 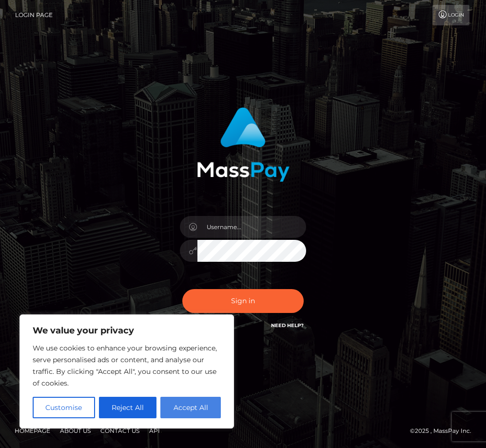 I want to click on div: We value your privacy, so click(x=126, y=372).